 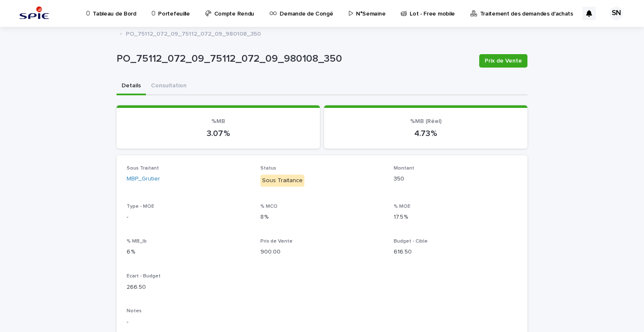 What do you see at coordinates (616, 14) in the screenshot?
I see `div: SN` at bounding box center [616, 14].